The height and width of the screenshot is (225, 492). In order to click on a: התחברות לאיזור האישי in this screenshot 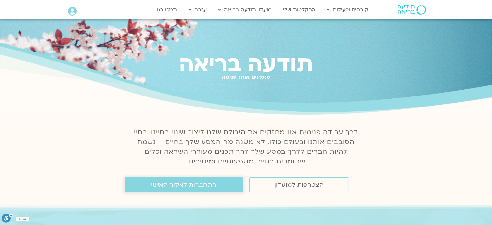, I will do `click(184, 185)`.